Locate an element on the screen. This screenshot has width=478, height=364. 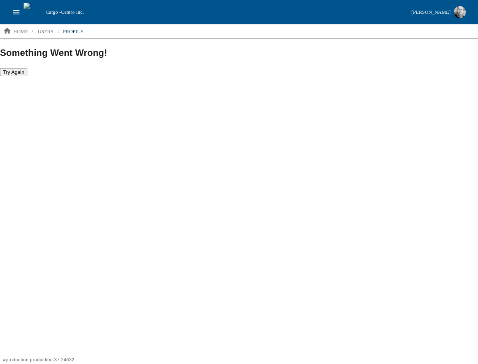
span: Centro Inc. is located at coordinates (72, 12).